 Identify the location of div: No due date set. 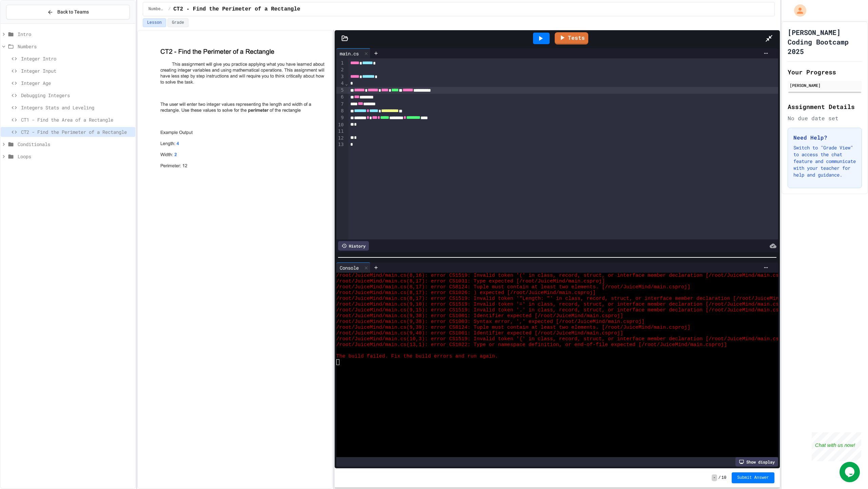
(824, 118).